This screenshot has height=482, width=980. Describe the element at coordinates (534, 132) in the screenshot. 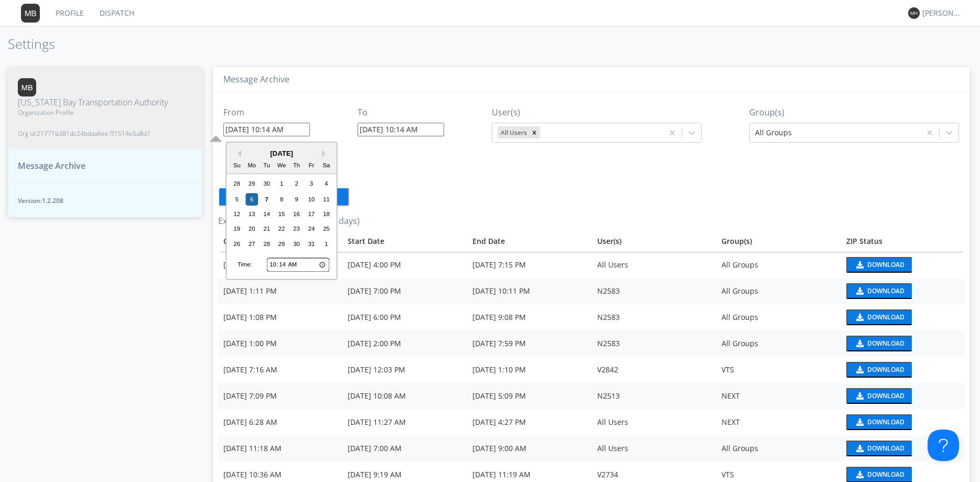

I see `div: Remove All Users` at that location.